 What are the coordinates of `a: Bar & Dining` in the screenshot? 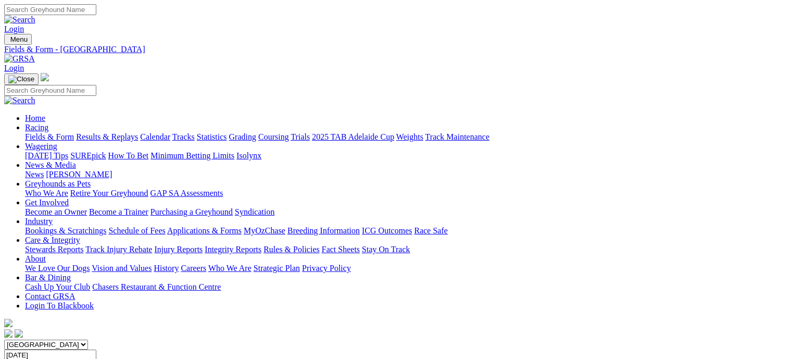 It's located at (48, 277).